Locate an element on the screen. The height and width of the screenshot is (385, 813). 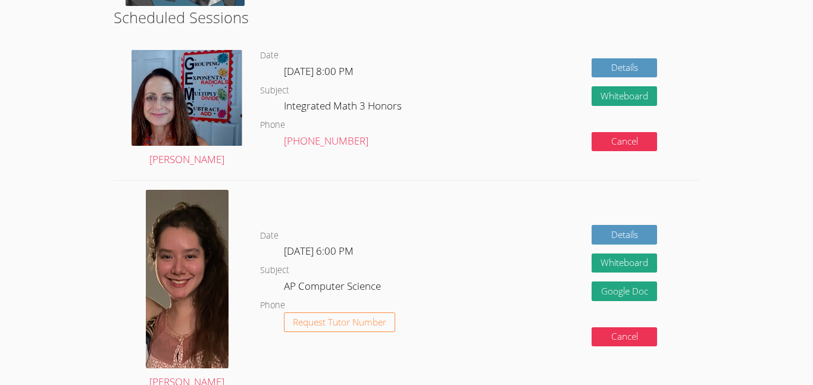
dd: AP Computer Science is located at coordinates (333, 288).